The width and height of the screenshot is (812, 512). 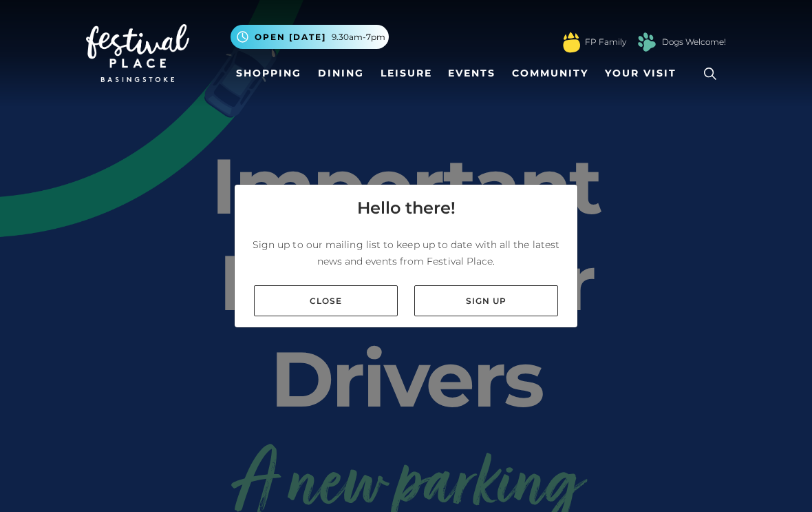 What do you see at coordinates (341, 73) in the screenshot?
I see `a: Dining` at bounding box center [341, 73].